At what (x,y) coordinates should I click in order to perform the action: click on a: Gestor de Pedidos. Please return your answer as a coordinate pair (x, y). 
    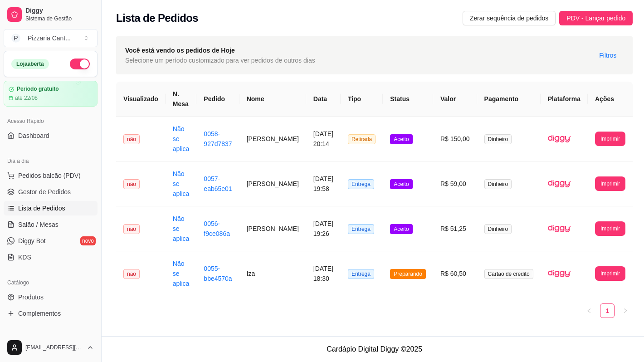
    Looking at the image, I should click on (50, 192).